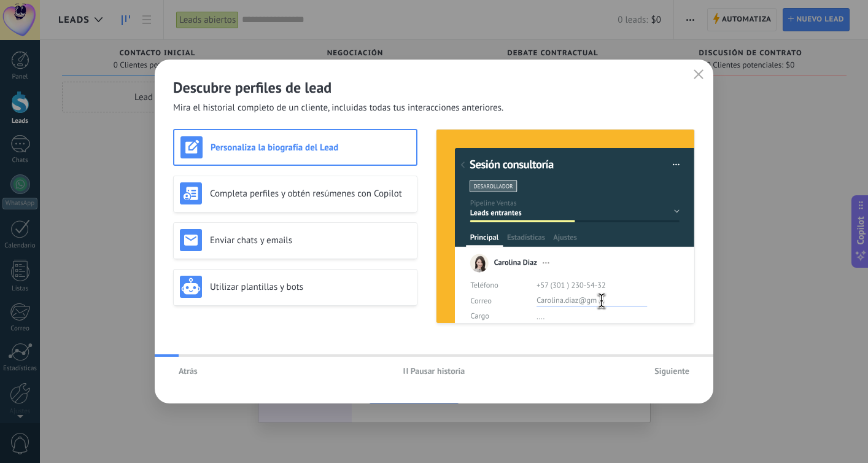 The height and width of the screenshot is (463, 868). What do you see at coordinates (310, 287) in the screenshot?
I see `h3: Utilizar plantillas y bots` at bounding box center [310, 287].